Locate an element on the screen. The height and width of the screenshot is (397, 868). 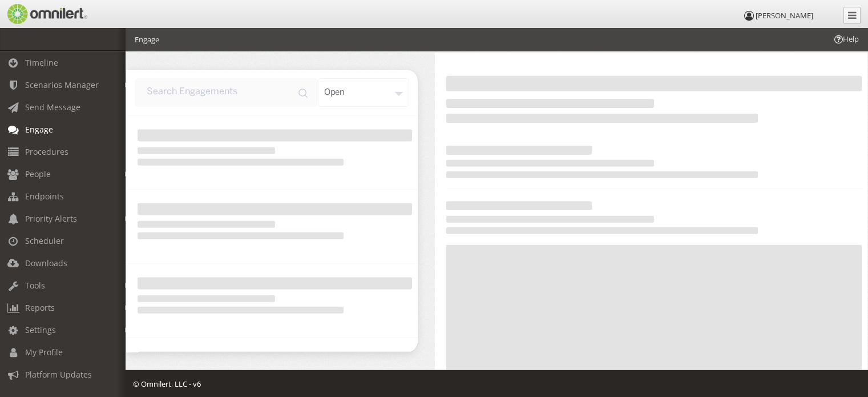
span: Priority Alerts is located at coordinates (51, 218).